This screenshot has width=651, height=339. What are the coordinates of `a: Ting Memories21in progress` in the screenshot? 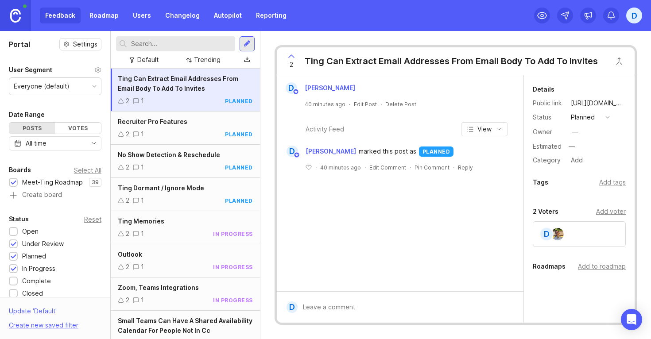 It's located at (185, 228).